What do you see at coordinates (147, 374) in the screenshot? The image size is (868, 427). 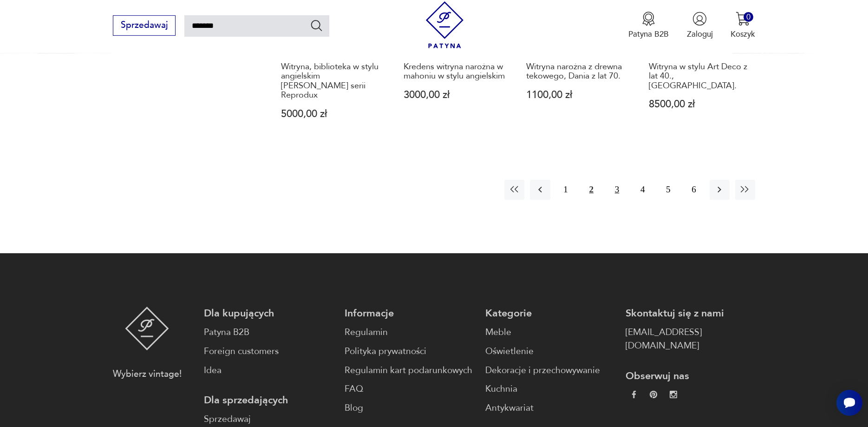 I see `p: Wybierz vintage!` at bounding box center [147, 374].